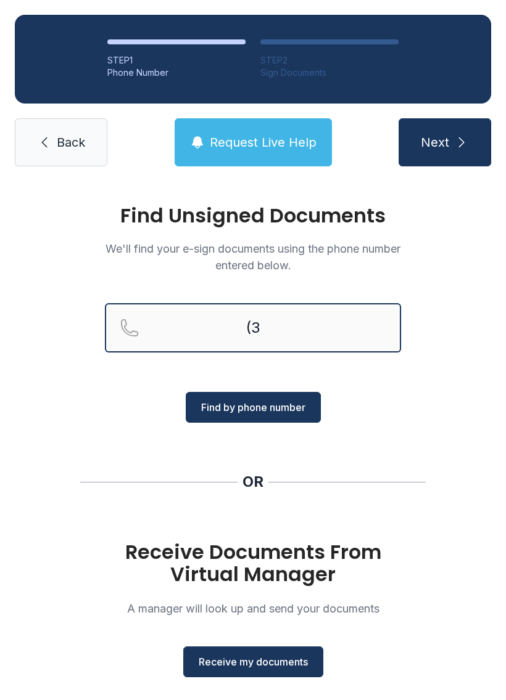  I want to click on span: Next, so click(435, 142).